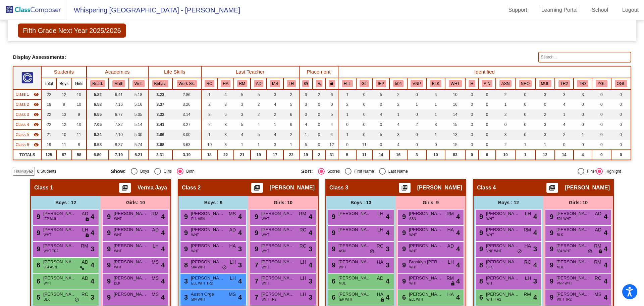 The width and height of the screenshot is (644, 306). I want to click on button: GT, so click(364, 84).